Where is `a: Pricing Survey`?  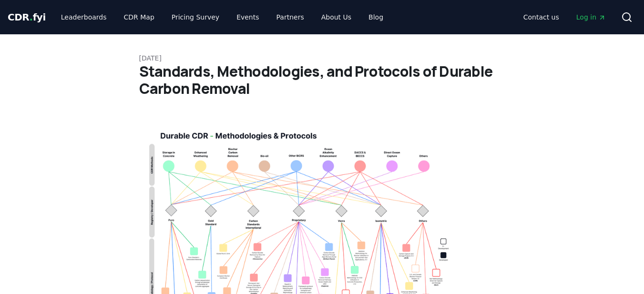
a: Pricing Survey is located at coordinates (196, 17).